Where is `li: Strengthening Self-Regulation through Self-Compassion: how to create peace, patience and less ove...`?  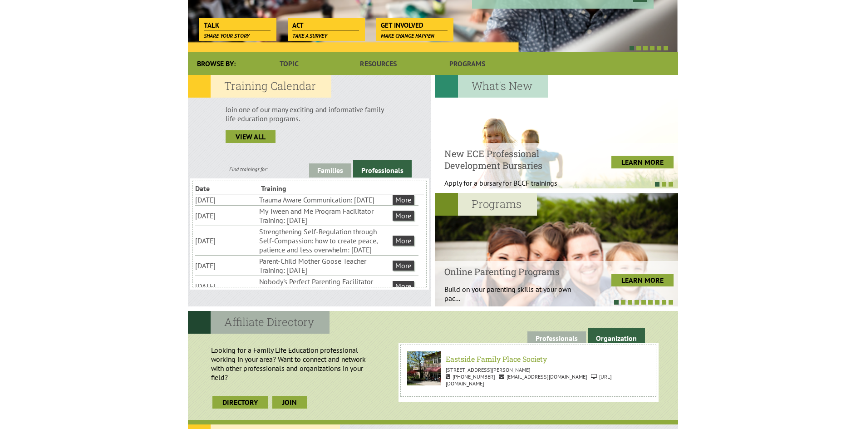
li: Strengthening Self-Regulation through Self-Compassion: how to create peace, patience and less ove... is located at coordinates (325, 241).